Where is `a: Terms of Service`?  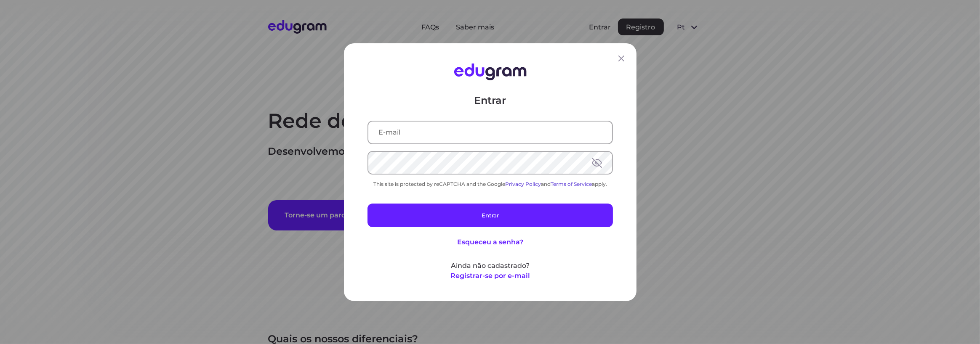
a: Terms of Service is located at coordinates (571, 183).